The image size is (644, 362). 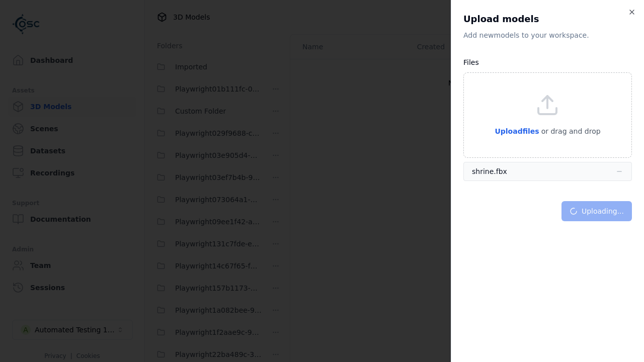 What do you see at coordinates (548, 19) in the screenshot?
I see `h2: Upload models` at bounding box center [548, 19].